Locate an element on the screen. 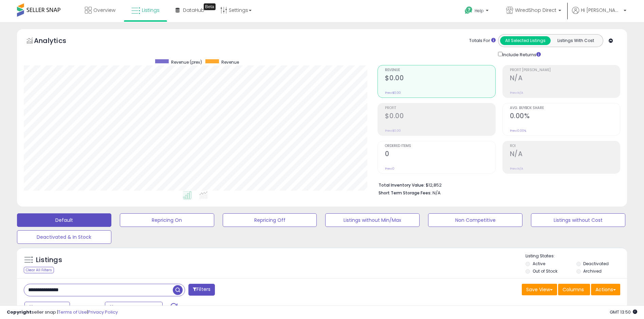 Image resolution: width=644 pixels, height=319 pixels. button: Last 7 Days is located at coordinates (47, 308).